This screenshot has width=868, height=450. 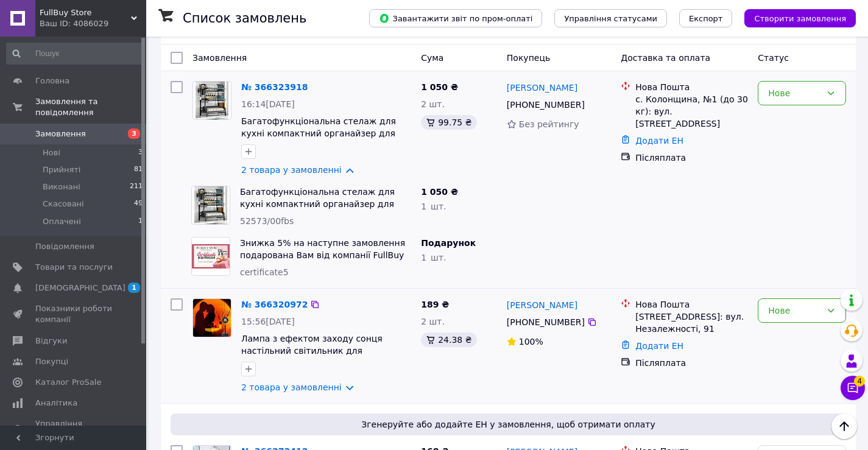 What do you see at coordinates (73, 430) in the screenshot?
I see `span: Управління сайтом` at bounding box center [73, 430].